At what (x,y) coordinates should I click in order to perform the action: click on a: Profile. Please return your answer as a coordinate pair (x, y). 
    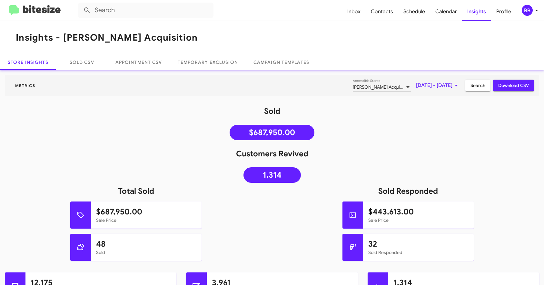
    Looking at the image, I should click on (504, 12).